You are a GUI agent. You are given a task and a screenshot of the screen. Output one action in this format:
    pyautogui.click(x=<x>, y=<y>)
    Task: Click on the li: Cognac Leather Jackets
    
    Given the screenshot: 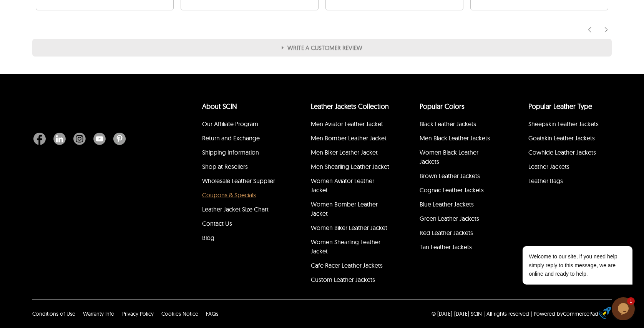 What is the action you would take?
    pyautogui.click(x=459, y=191)
    